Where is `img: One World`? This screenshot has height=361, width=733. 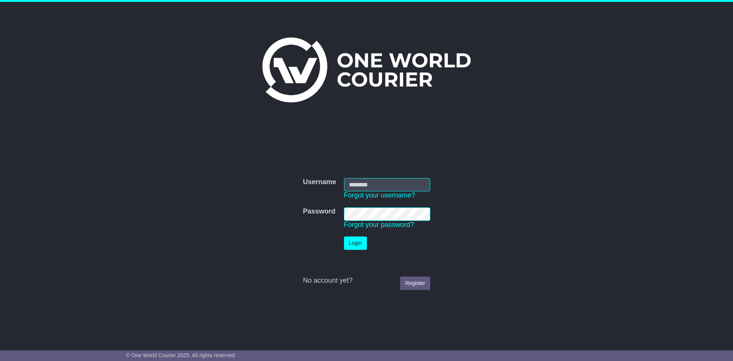 img: One World is located at coordinates (367, 70).